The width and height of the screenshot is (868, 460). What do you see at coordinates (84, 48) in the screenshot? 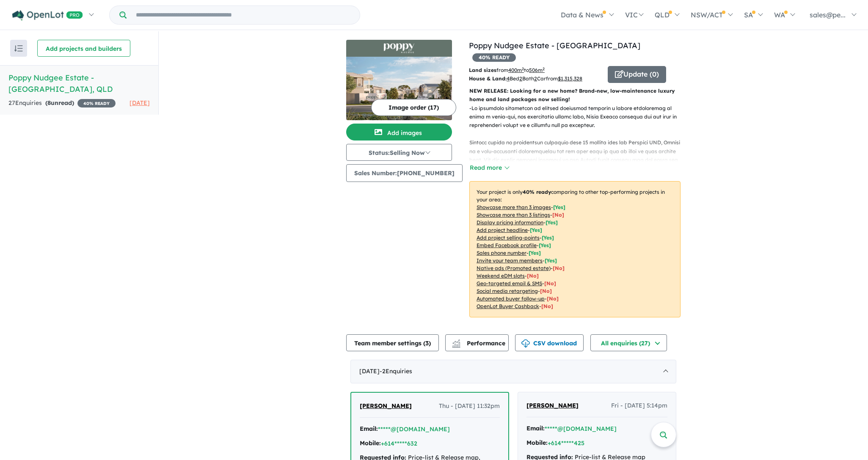
I see `button: Add projects and builders` at bounding box center [84, 48].